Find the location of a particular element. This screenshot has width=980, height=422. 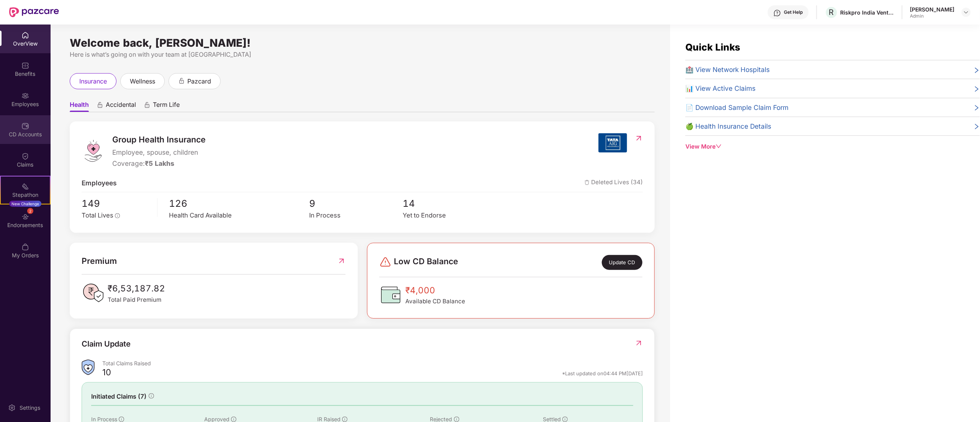

span: Employee, spouse, children is located at coordinates (159, 152).